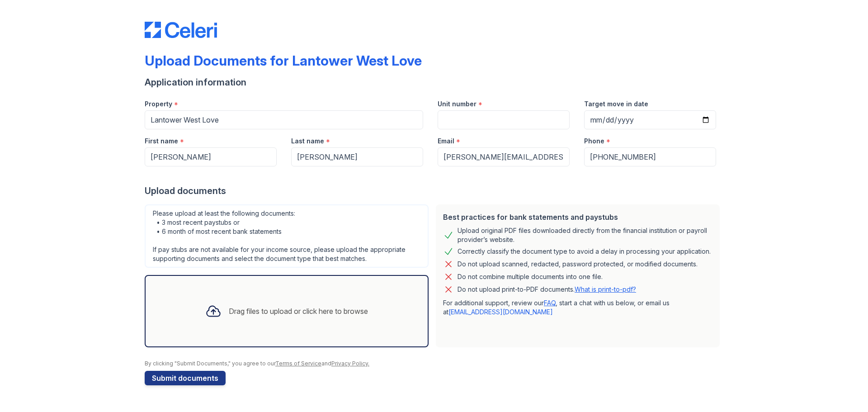 This screenshot has width=868, height=412. Describe the element at coordinates (530, 277) in the screenshot. I see `div: Do not combine multiple documents into one file.` at that location.